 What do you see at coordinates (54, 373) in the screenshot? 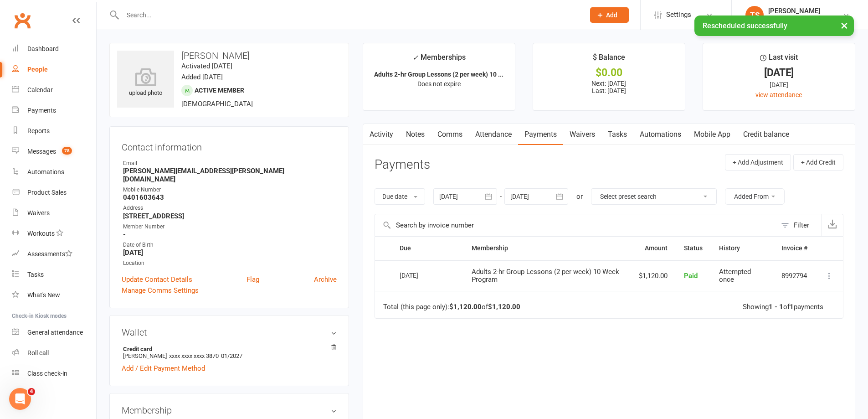
I see `a: Class kiosk mode` at bounding box center [54, 373].